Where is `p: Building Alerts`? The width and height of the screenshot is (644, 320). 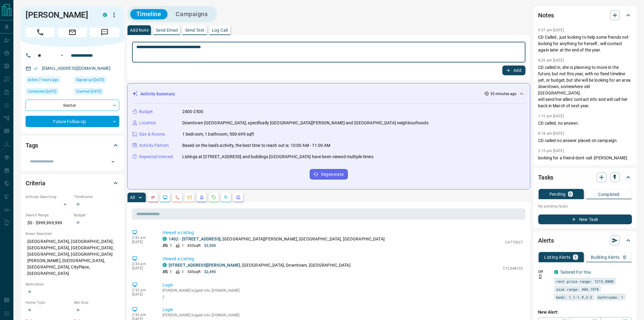
p: Building Alerts is located at coordinates (606, 257).